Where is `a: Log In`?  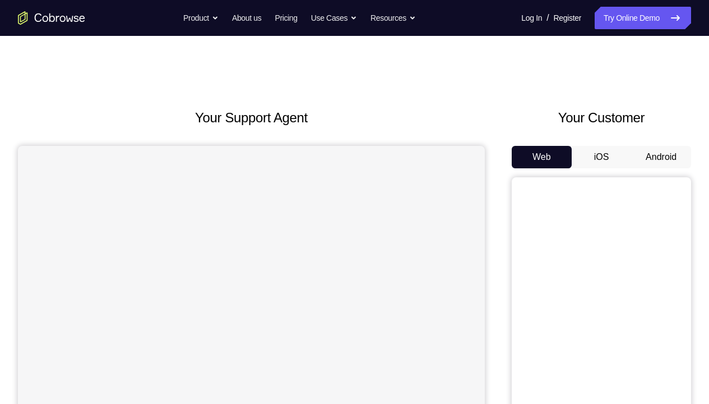
a: Log In is located at coordinates (531, 18).